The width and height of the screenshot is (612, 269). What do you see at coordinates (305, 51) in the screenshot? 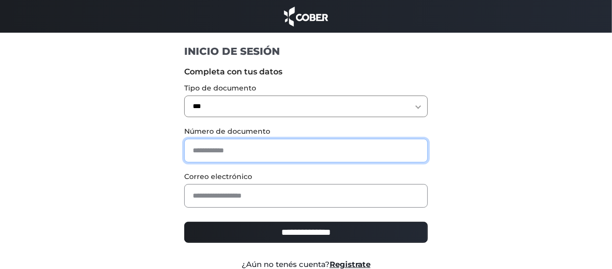
I see `h1: INICIO DE SESIÓN` at bounding box center [305, 51].